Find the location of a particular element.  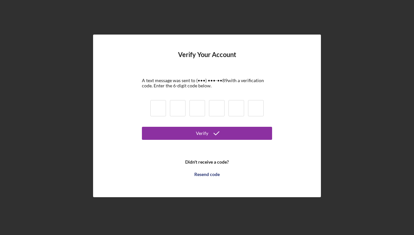

button: Resend code is located at coordinates (207, 174).